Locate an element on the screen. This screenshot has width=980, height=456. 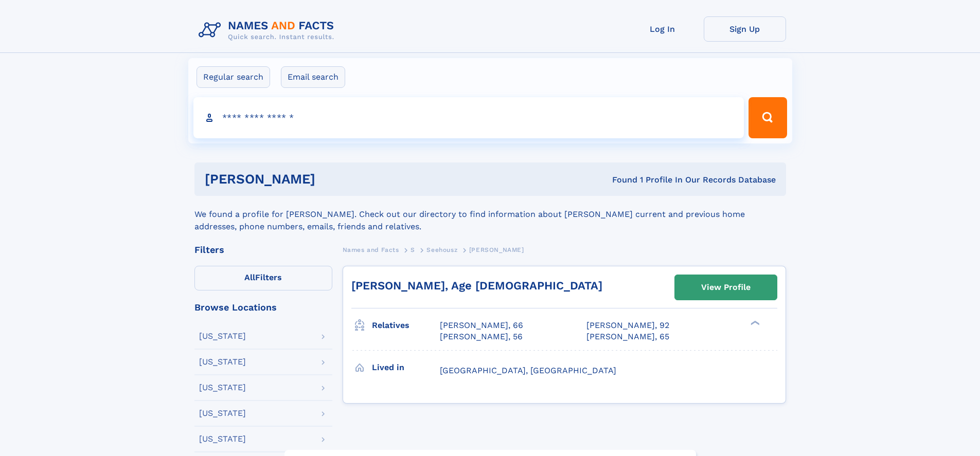
h3: Lived in is located at coordinates (405, 368).